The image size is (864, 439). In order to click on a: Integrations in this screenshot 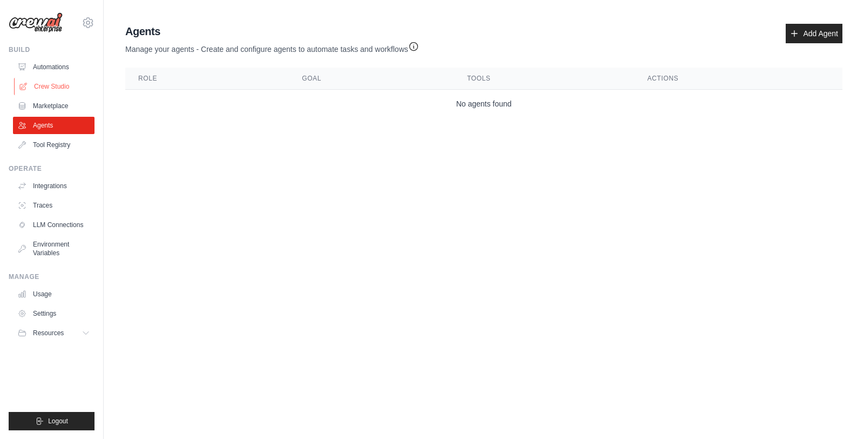, I will do `click(53, 186)`.